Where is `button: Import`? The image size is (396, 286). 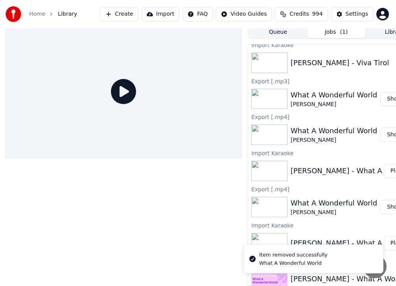
button: Import is located at coordinates (161, 14).